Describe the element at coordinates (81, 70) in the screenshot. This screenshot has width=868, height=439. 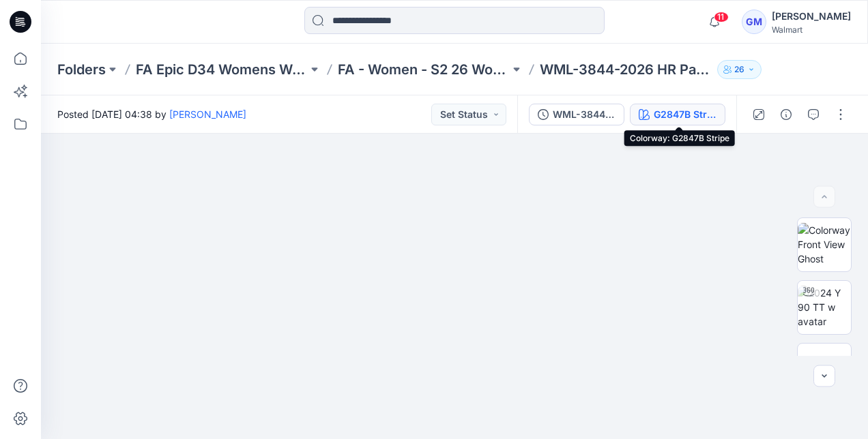
I see `a: Folders` at that location.